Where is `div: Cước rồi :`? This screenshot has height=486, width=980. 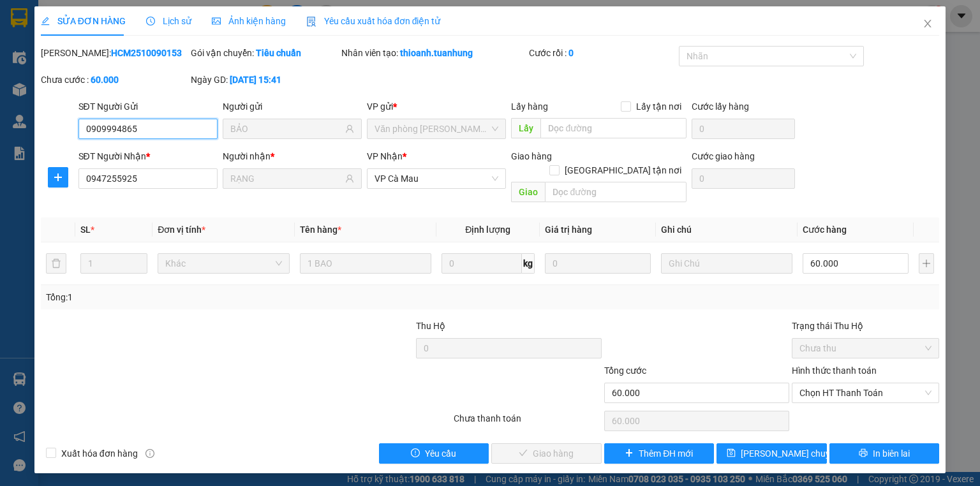
div: Cước rồi : is located at coordinates (602, 53).